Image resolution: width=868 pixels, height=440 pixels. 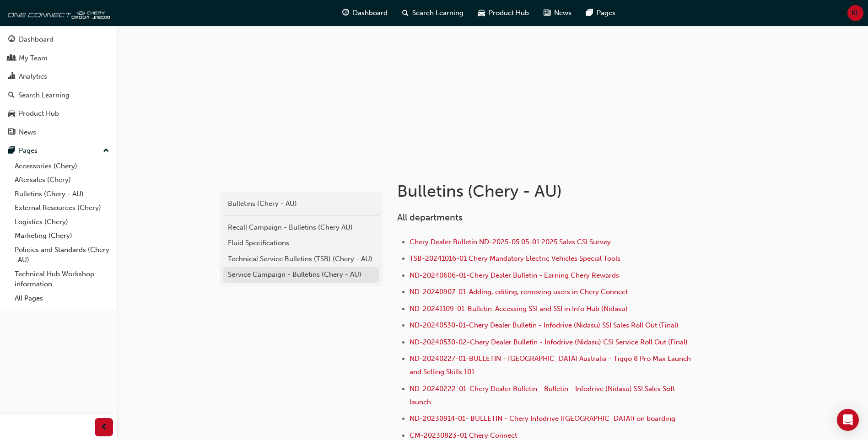 I want to click on div: Recall Campaign - Bulletins (Chery AU), so click(x=301, y=227).